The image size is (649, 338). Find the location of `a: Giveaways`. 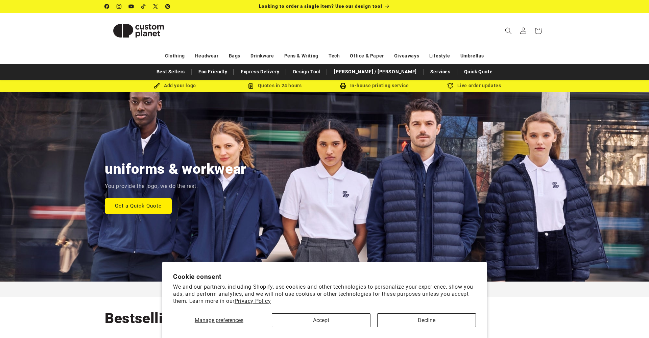

a: Giveaways is located at coordinates (406, 56).